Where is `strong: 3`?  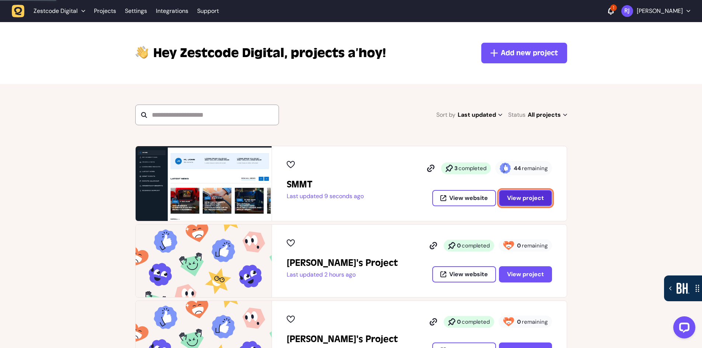 strong: 3 is located at coordinates (456, 168).